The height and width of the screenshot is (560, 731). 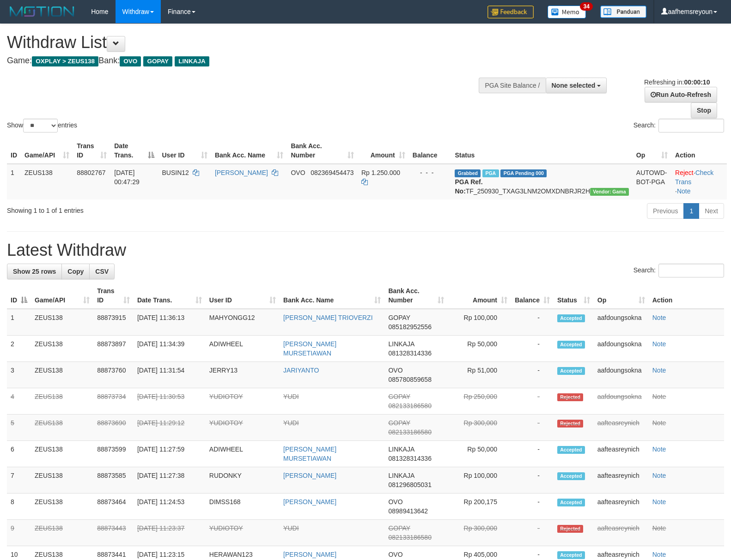 I want to click on td: Rp 51,000, so click(x=479, y=375).